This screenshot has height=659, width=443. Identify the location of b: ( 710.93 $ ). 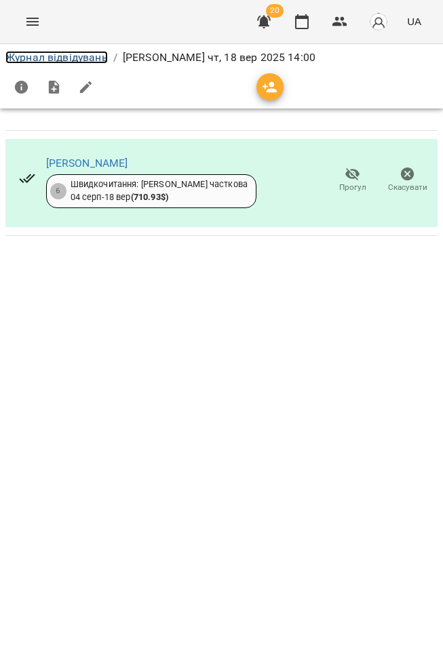
(149, 197).